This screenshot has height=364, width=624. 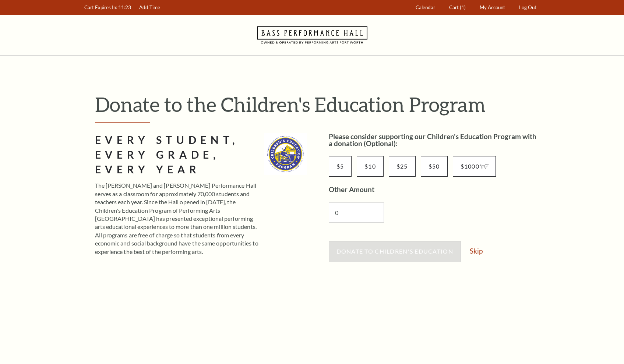 I want to click on span: Cart Expires In:, so click(x=101, y=7).